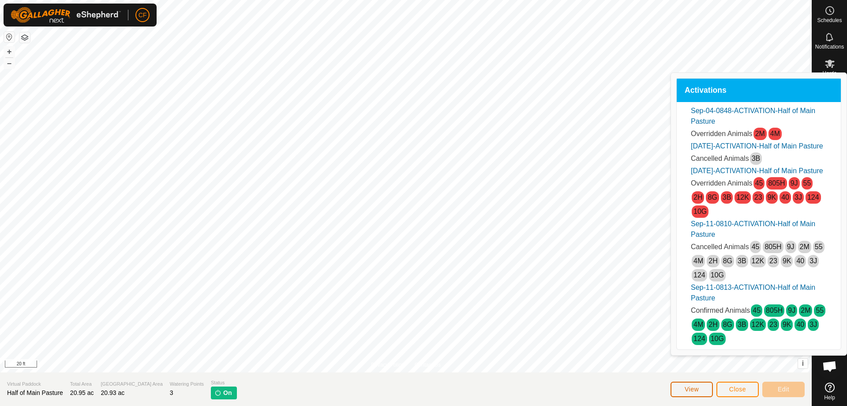  I want to click on span: Virtual Paddock, so click(35, 384).